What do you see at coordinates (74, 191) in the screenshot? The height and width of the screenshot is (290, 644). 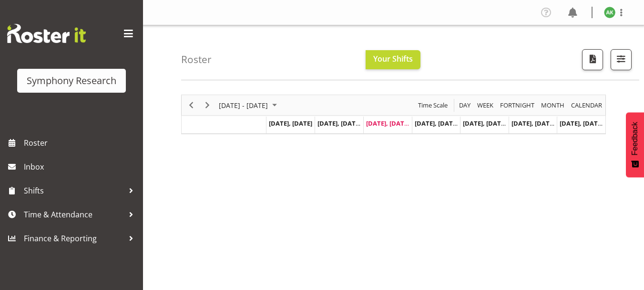 I see `span: Shifts` at bounding box center [74, 191].